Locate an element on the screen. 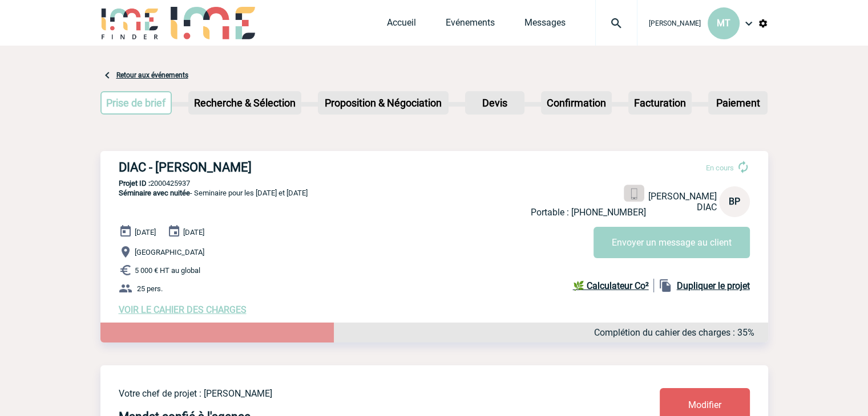 This screenshot has height=416, width=868. p: Devis is located at coordinates (495, 103).